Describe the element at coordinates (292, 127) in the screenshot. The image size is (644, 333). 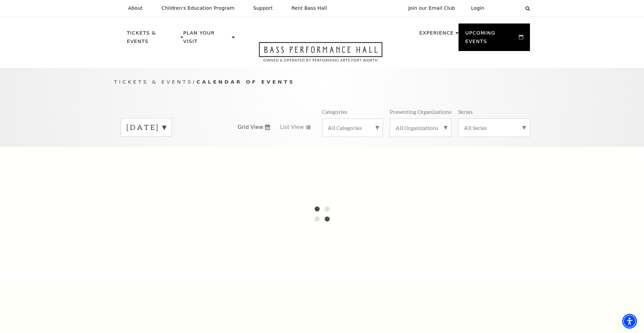
I see `span: List View` at that location.